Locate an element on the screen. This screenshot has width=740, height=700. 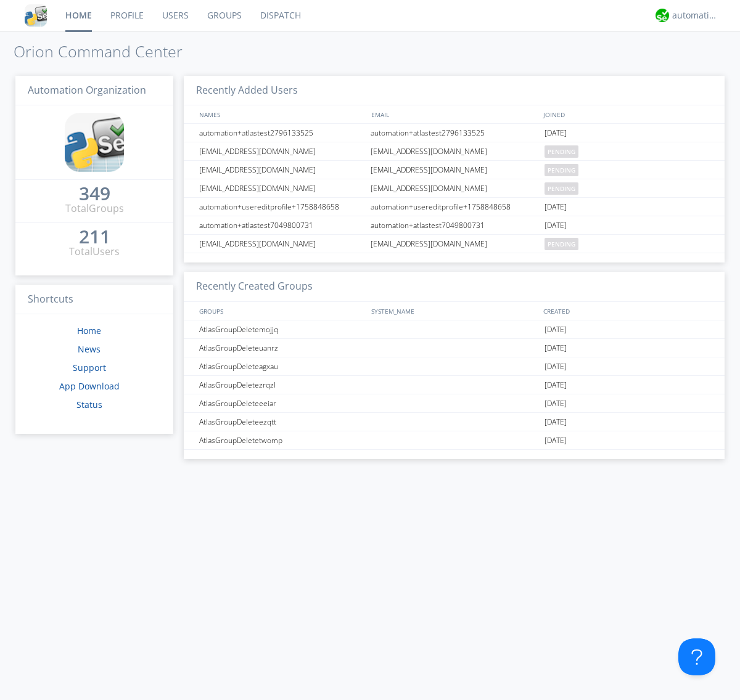
div: SYSTEM_NAME is located at coordinates (454, 311).